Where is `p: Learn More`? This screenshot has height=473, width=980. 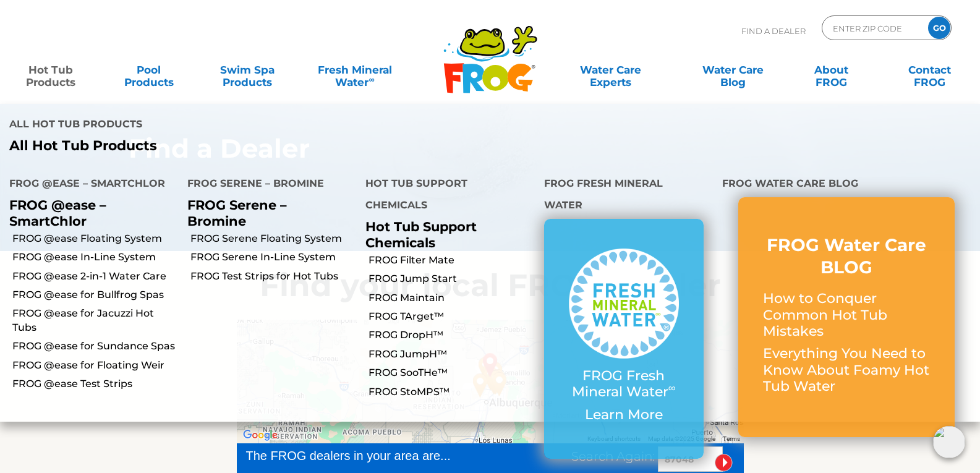
p: Learn More is located at coordinates (624, 415).